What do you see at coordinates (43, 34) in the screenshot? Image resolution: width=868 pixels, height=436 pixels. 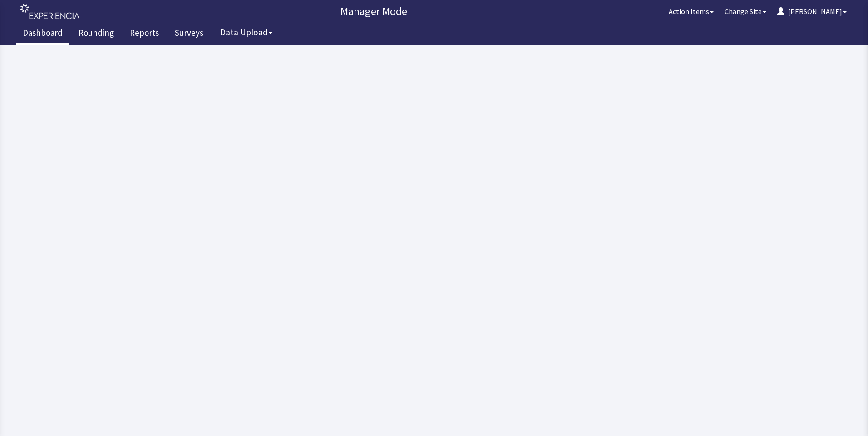 I see `a: Dashboard` at bounding box center [43, 34].